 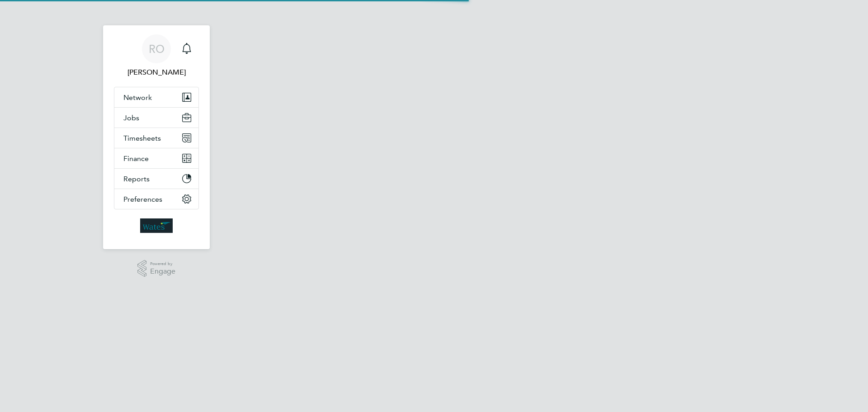 What do you see at coordinates (156, 137) in the screenshot?
I see `nav: Main navigation` at bounding box center [156, 137].